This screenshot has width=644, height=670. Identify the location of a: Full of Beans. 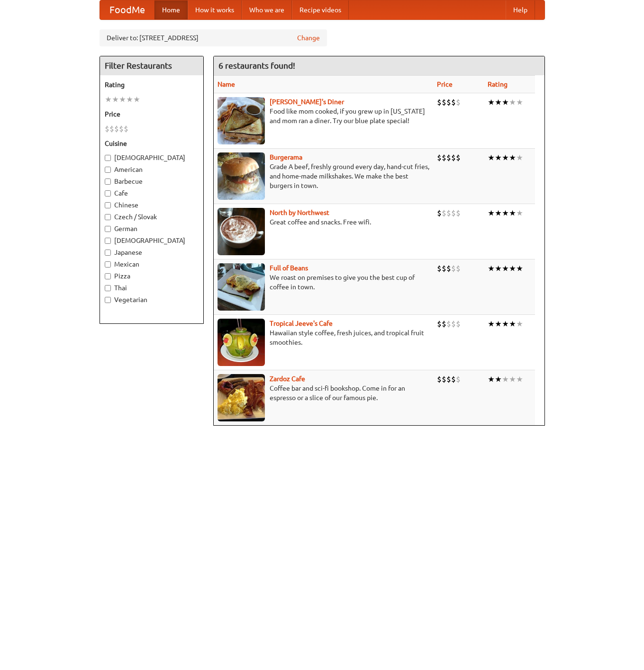
(288, 268).